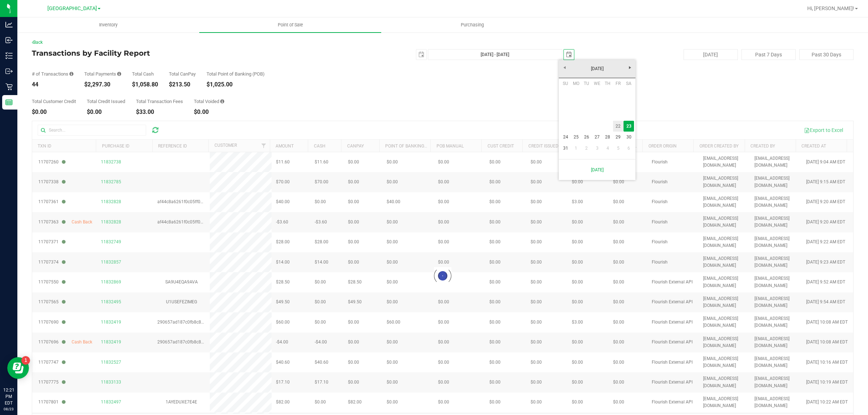 Image resolution: width=868 pixels, height=415 pixels. What do you see at coordinates (608, 148) in the screenshot?
I see `a: 4` at bounding box center [608, 148].